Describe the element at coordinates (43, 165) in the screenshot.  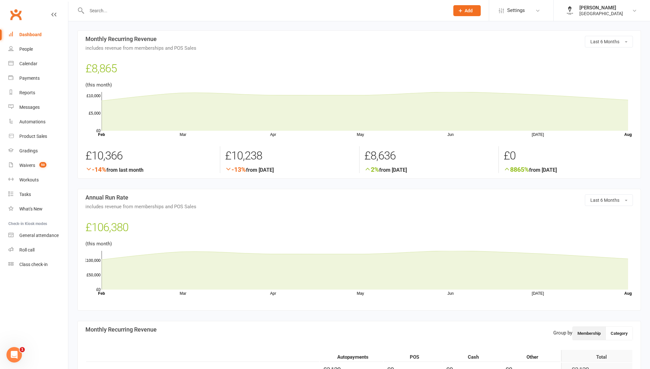
I see `span: 50` at that location.